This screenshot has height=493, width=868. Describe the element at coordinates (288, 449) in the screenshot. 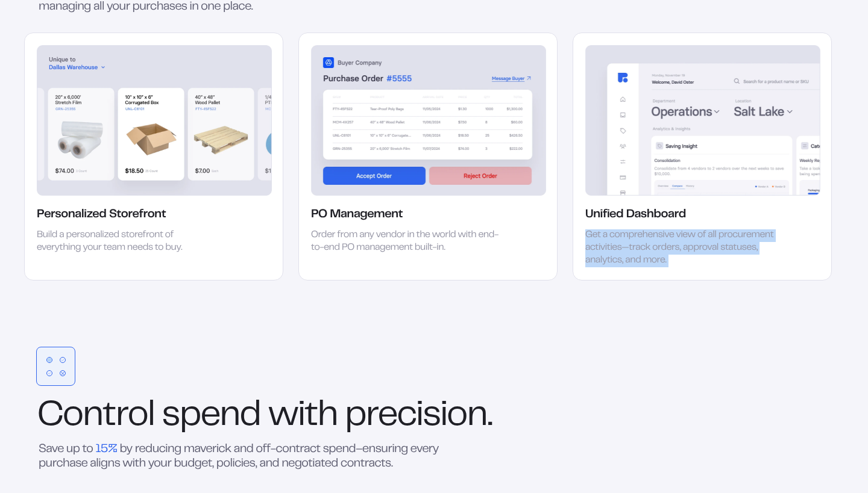

I see `span: off-contract` at that location.